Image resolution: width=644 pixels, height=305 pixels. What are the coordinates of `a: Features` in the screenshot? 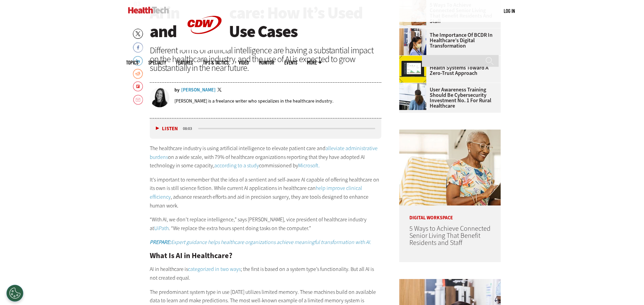 It's located at (184, 63).